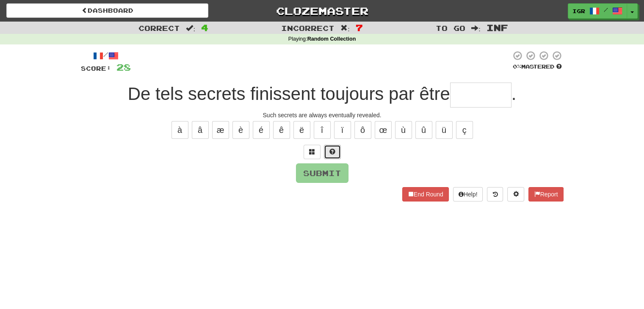  I want to click on span: 0 %, so click(517, 67).